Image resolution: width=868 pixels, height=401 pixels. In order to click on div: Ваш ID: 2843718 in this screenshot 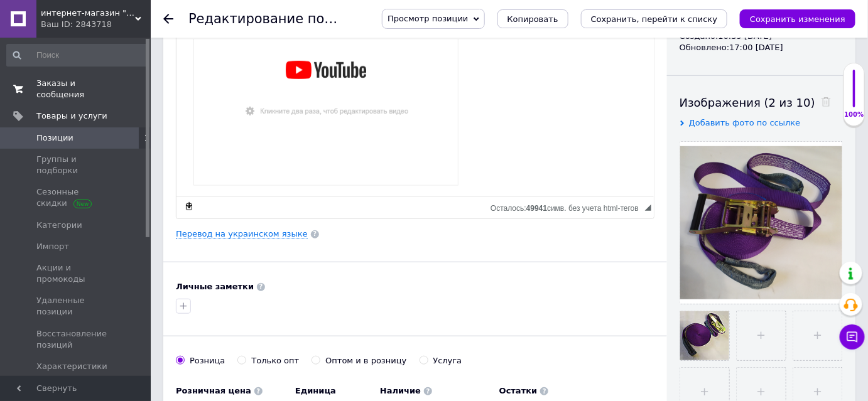, I will do `click(96, 25)`.